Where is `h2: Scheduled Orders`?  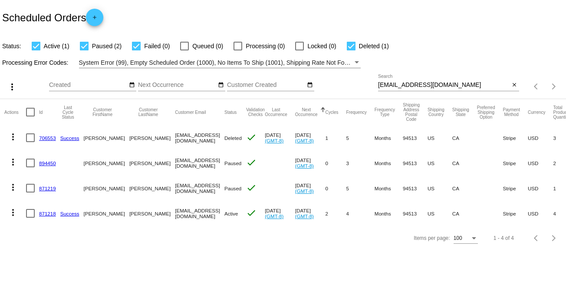 h2: Scheduled Orders is located at coordinates (52, 17).